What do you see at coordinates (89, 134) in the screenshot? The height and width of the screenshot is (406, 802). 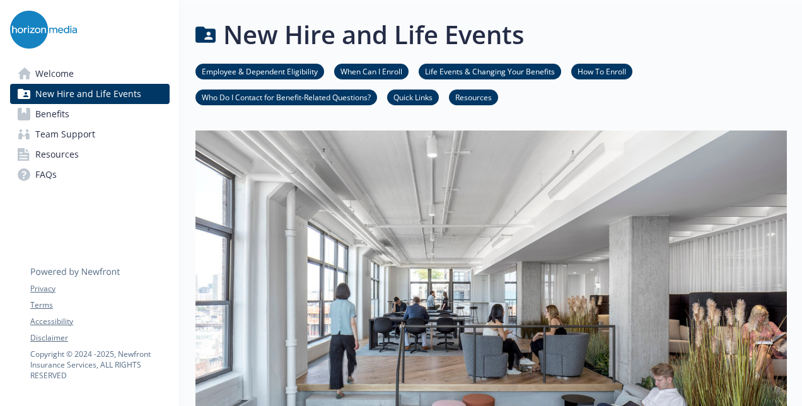 I see `a: Team Support` at bounding box center [89, 134].